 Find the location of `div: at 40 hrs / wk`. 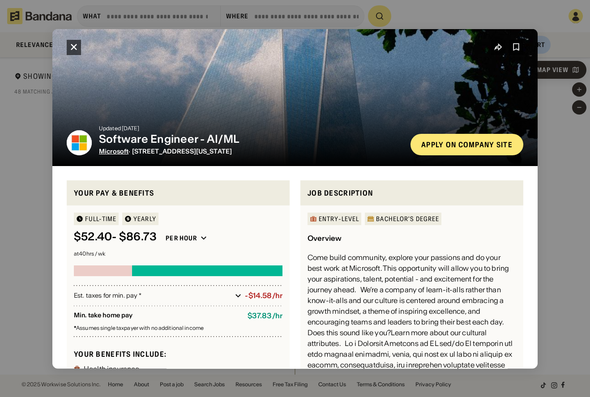

div: at 40 hrs / wk is located at coordinates (178, 254).